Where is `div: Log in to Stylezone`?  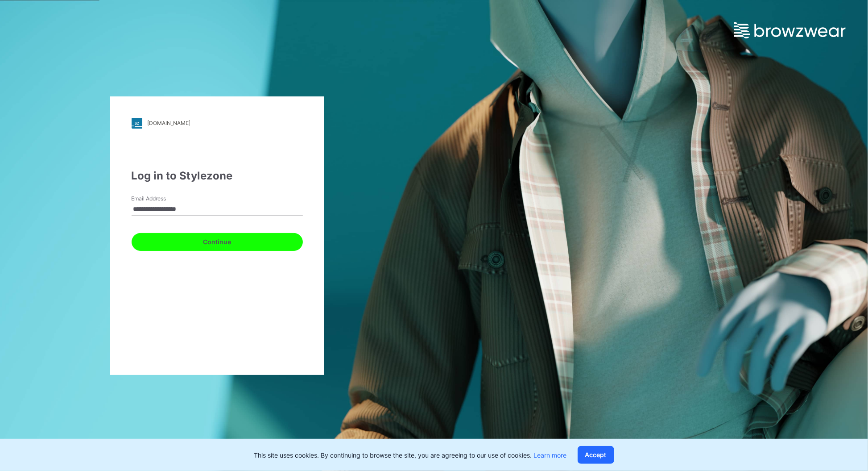 div: Log in to Stylezone is located at coordinates (217, 176).